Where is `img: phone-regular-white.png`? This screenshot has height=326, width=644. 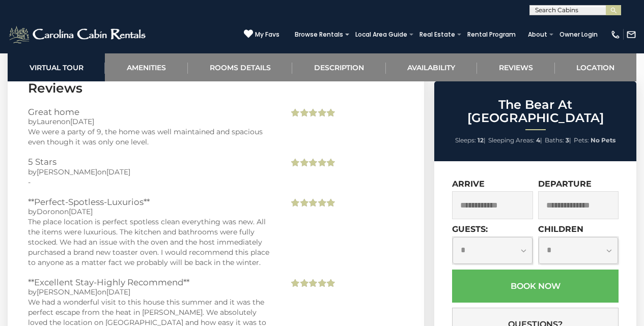
img: phone-regular-white.png is located at coordinates (616, 35).